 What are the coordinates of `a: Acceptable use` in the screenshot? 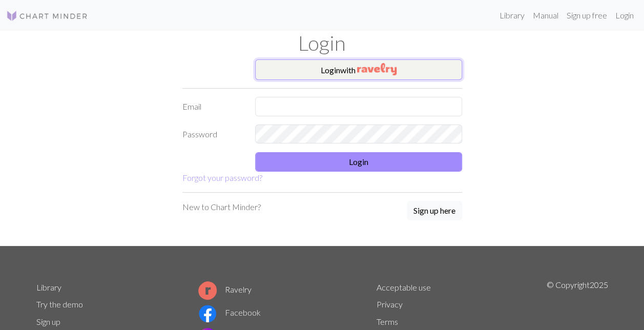 It's located at (404, 287).